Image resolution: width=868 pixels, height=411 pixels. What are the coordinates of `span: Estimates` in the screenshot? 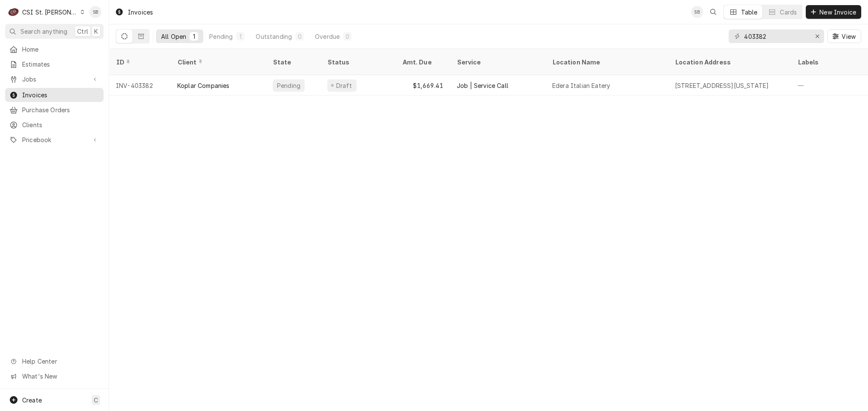 It's located at (61, 64).